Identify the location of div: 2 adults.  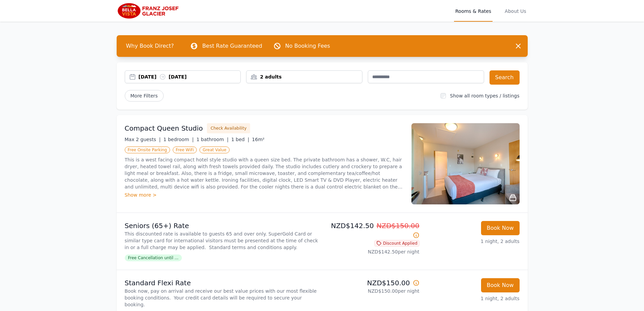
(304, 77).